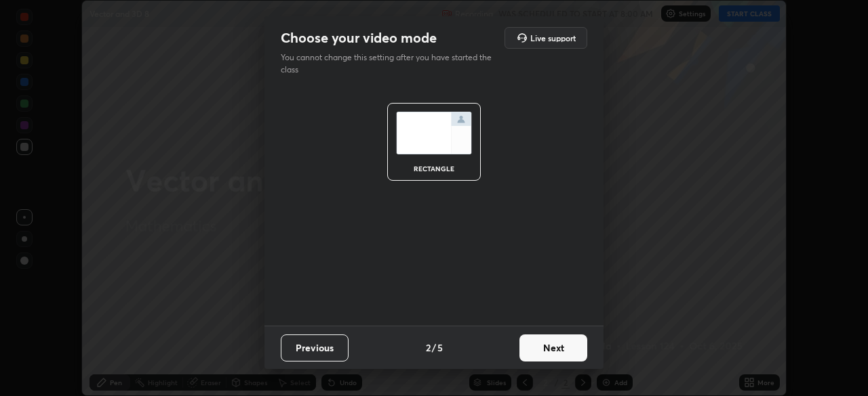  What do you see at coordinates (390, 64) in the screenshot?
I see `p: You cannot change this setting after you have started the class` at bounding box center [390, 64].